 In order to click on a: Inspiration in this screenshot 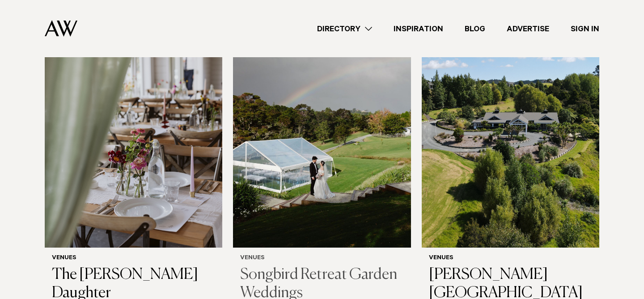, I will do `click(418, 29)`.